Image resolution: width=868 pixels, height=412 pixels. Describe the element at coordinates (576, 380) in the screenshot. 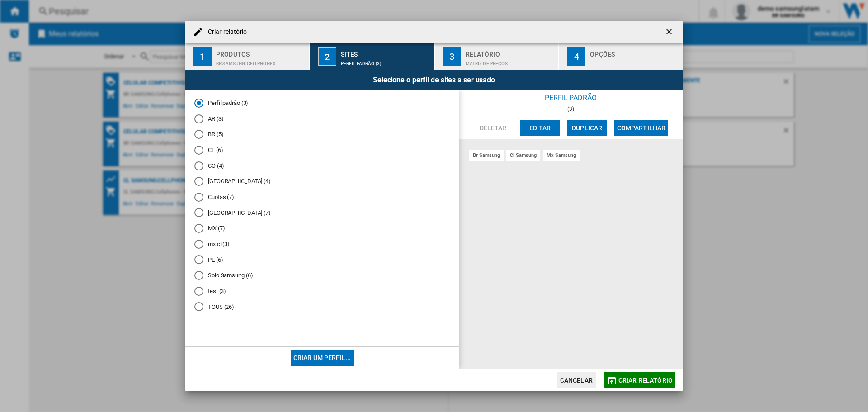

I see `button: Cancelar` at that location.